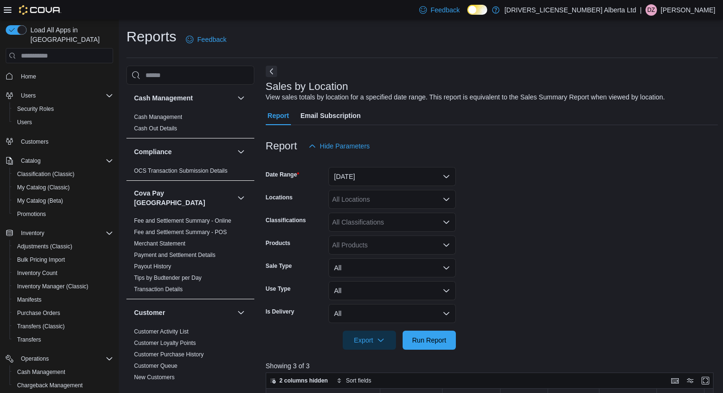 This screenshot has width=723, height=393. Describe the element at coordinates (46, 174) in the screenshot. I see `a: Classification (Classic)` at that location.